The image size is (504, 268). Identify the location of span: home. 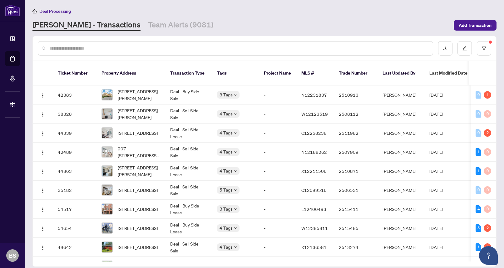
(35, 11).